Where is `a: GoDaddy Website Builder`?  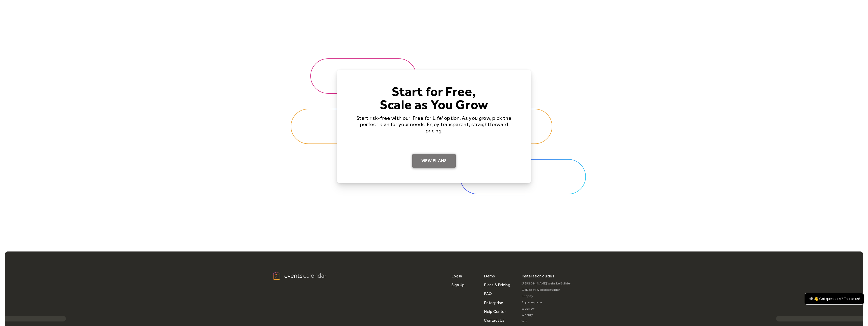
a: GoDaddy Website Builder is located at coordinates (546, 290).